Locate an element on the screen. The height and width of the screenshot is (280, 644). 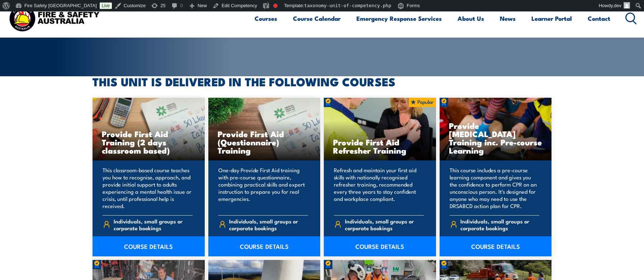
a: News is located at coordinates (508, 18).